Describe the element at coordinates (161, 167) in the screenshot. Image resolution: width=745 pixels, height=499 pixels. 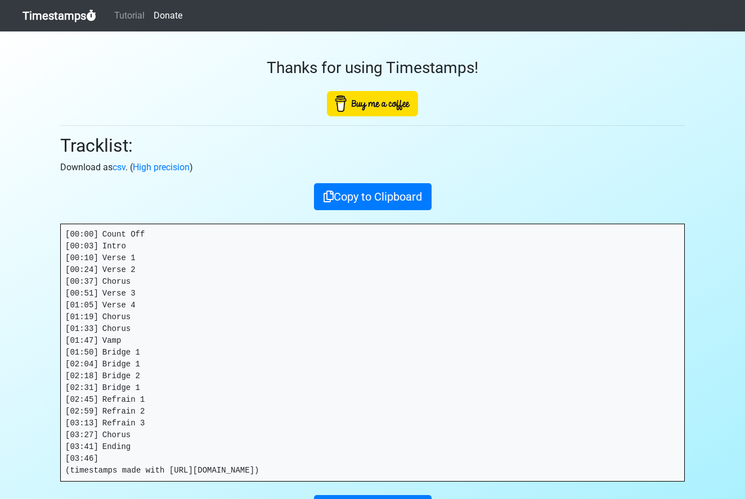
I see `a: High precision` at that location.